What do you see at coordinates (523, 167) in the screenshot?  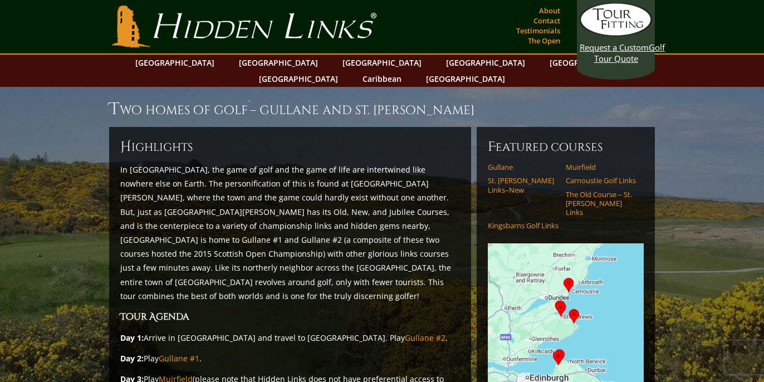 I see `a: Gullane` at bounding box center [523, 167].